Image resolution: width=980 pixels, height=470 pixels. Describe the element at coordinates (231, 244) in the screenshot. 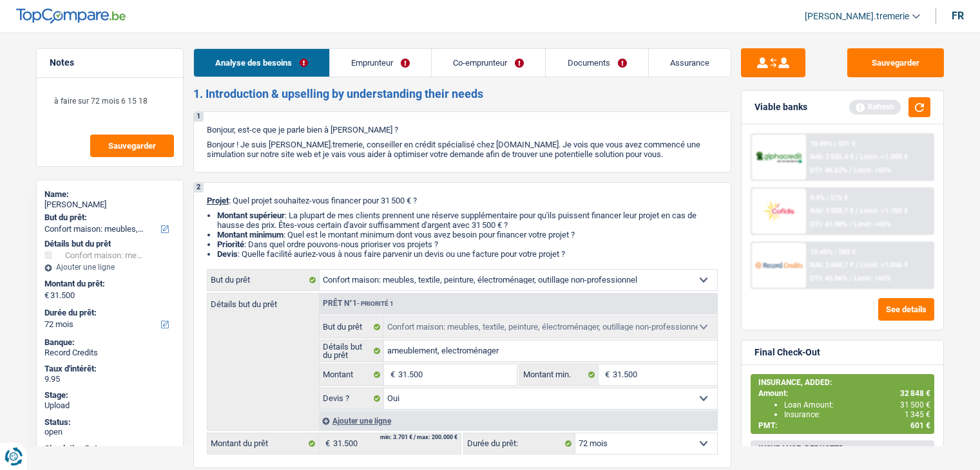

I see `strong: Priorité` at that location.